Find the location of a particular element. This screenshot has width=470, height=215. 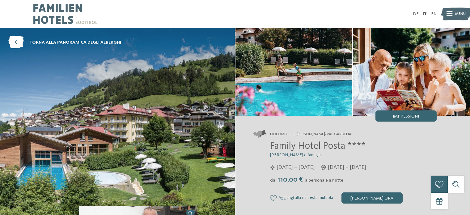

span: Impressioni is located at coordinates (406, 116).